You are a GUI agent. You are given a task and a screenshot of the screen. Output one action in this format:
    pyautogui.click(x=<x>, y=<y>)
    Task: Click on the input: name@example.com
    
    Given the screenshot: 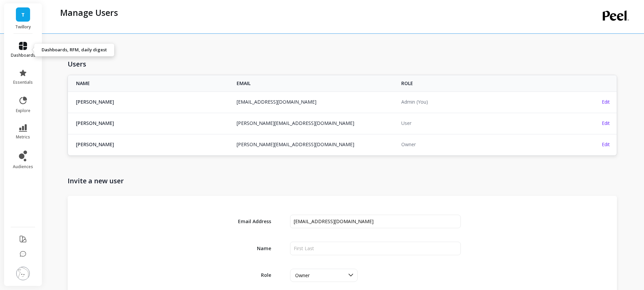 What is the action you would take?
    pyautogui.click(x=375, y=221)
    